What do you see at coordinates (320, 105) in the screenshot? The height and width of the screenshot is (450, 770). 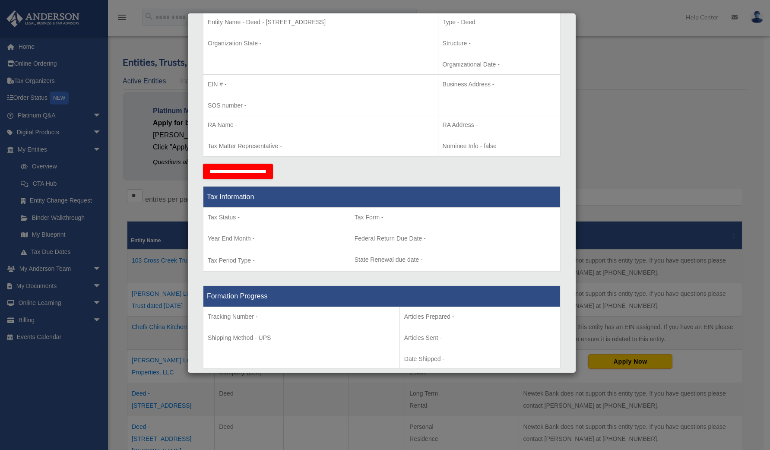 I see `p: SOS number -` at bounding box center [320, 105].